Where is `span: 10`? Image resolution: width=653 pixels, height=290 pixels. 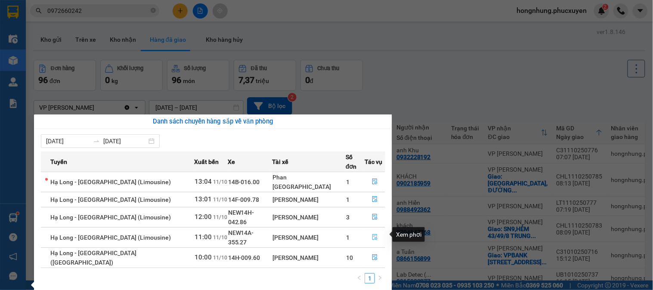
span: 10 is located at coordinates (349, 258).